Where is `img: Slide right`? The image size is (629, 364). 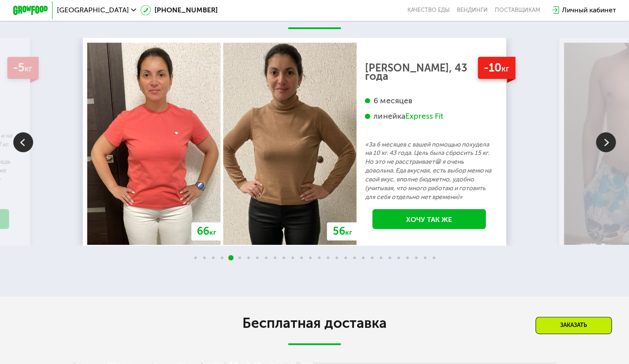 img: Slide right is located at coordinates (605, 142).